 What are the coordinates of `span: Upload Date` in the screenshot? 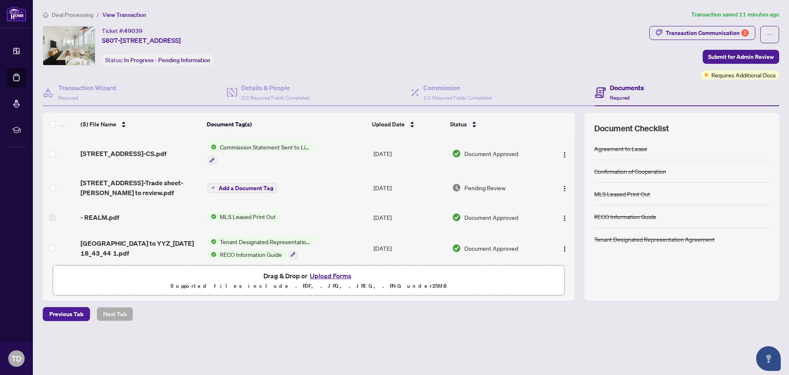 It's located at (389, 124).